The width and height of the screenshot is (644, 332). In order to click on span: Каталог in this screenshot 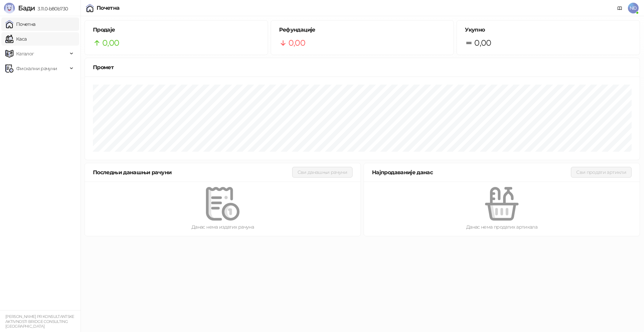, I will do `click(25, 54)`.